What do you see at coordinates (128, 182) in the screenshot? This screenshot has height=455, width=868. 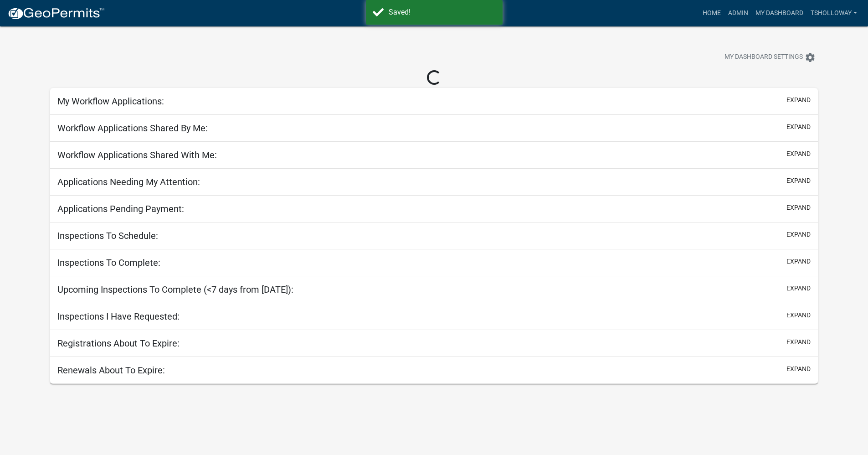 I see `h5: Applications Needing My Attention:` at bounding box center [128, 182].